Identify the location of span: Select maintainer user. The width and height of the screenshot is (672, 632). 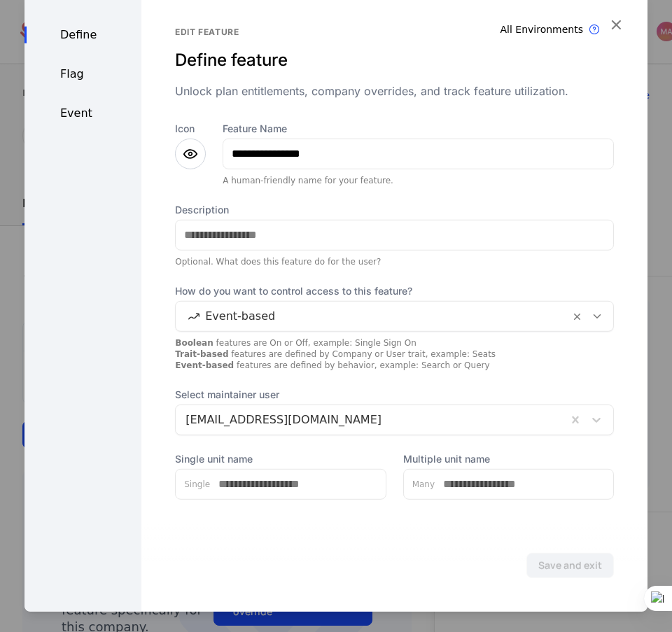
(394, 394).